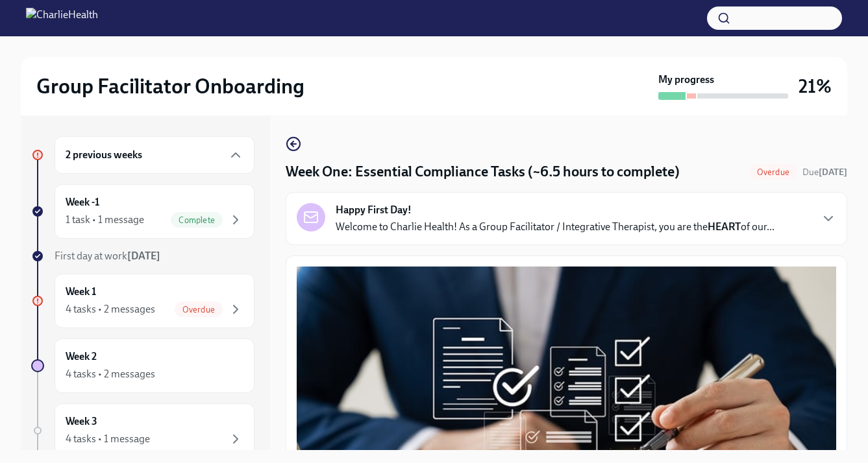 The width and height of the screenshot is (868, 463). What do you see at coordinates (824, 172) in the screenshot?
I see `span: Due` at bounding box center [824, 172].